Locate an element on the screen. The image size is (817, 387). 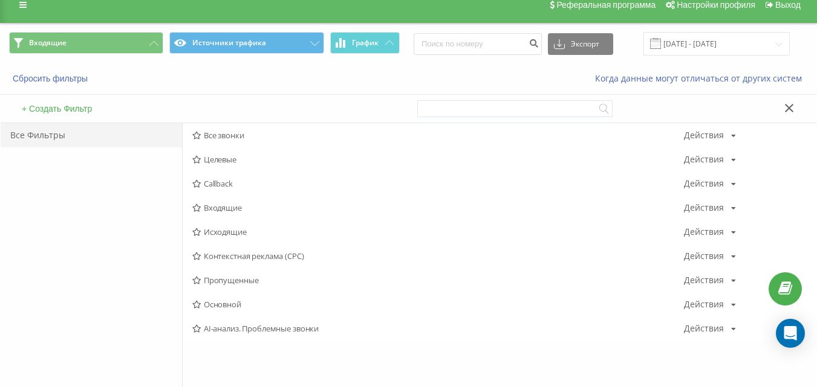
button: Входящие is located at coordinates (86, 43).